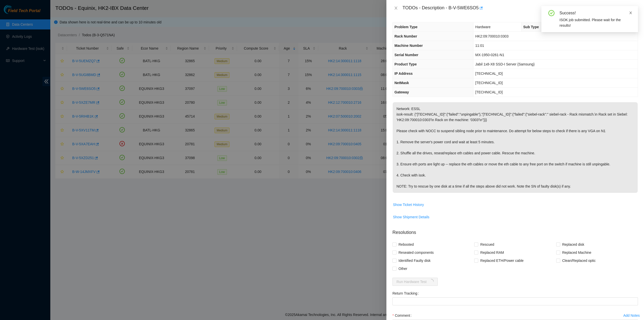  I want to click on span: Product Type, so click(405, 64).